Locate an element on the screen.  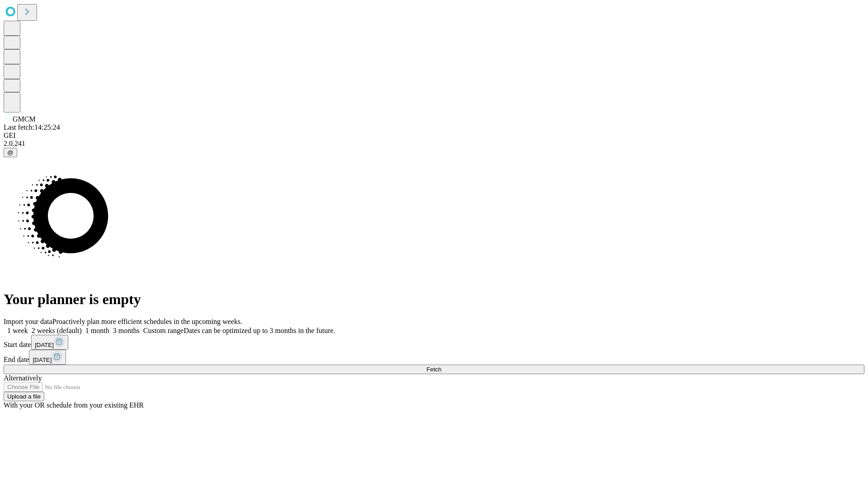
div: End date is located at coordinates (434, 357).